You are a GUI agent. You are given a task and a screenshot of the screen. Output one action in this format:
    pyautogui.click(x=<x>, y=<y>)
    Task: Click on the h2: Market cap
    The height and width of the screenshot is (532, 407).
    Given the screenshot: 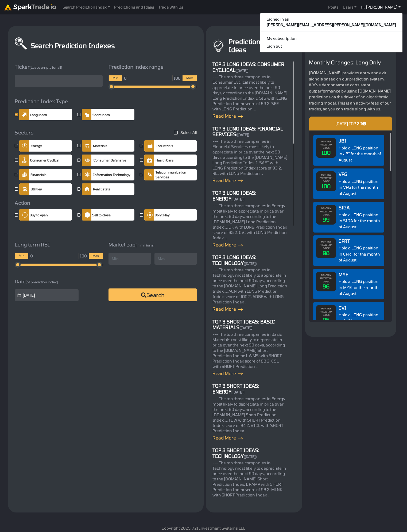 What is the action you would take?
    pyautogui.click(x=153, y=245)
    